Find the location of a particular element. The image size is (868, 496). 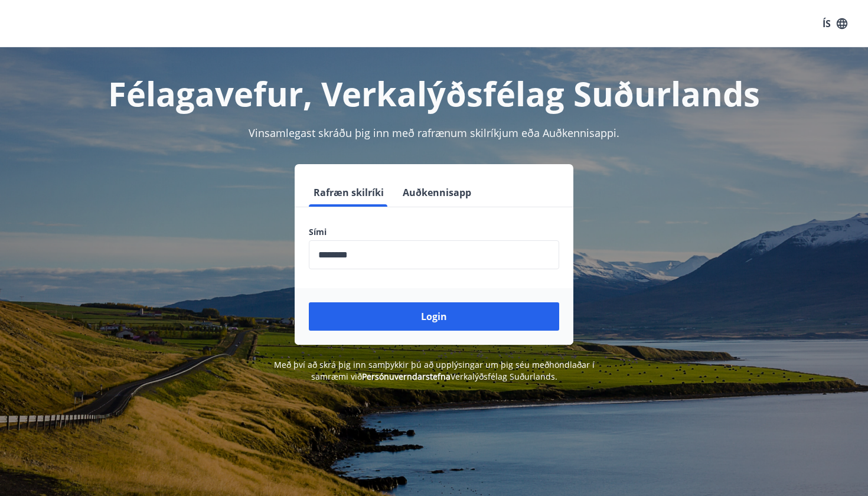

span: Með því að skrá þig inn samþykkir þú að upplýsingar um þig séu meðhöndlaðar í samræmi við Verkalý... is located at coordinates (434, 370).